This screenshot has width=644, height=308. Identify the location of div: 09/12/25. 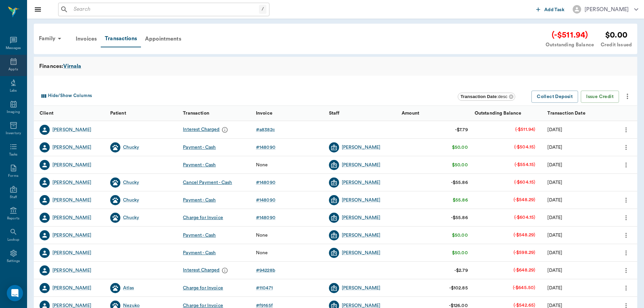
(554, 235).